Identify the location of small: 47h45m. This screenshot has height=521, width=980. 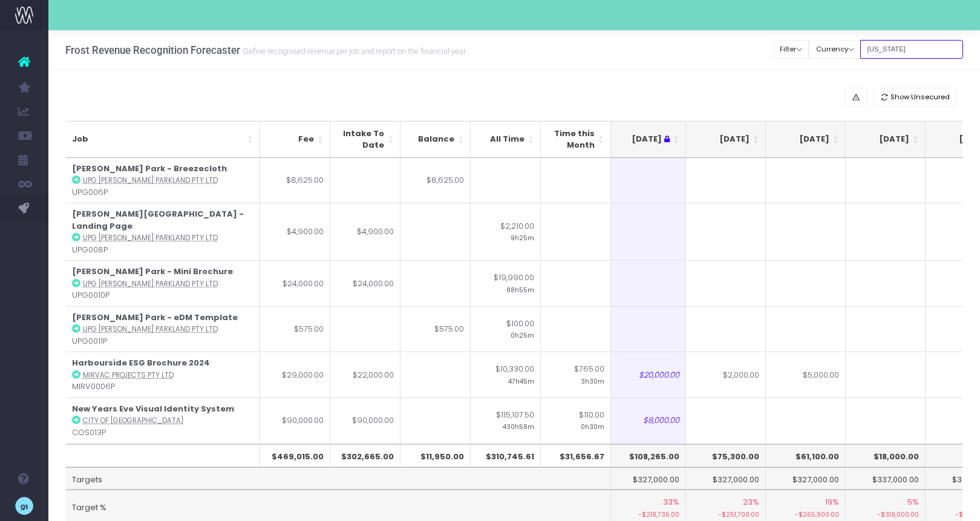
(521, 380).